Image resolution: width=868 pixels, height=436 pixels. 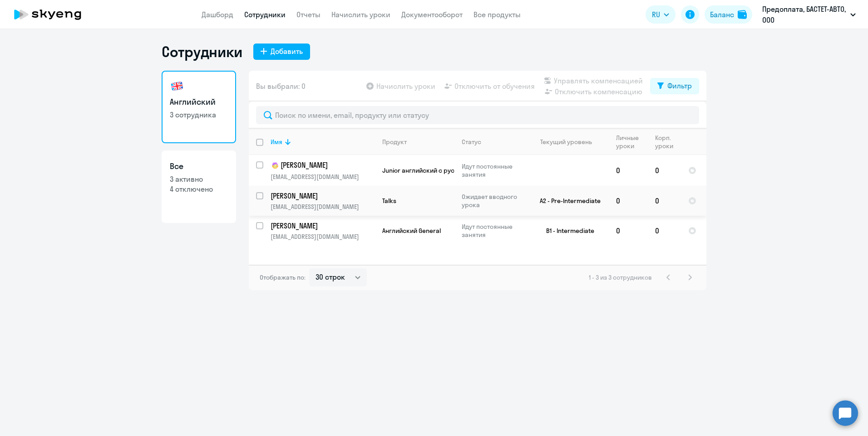 What do you see at coordinates (432, 15) in the screenshot?
I see `a: Документооборот` at bounding box center [432, 15].